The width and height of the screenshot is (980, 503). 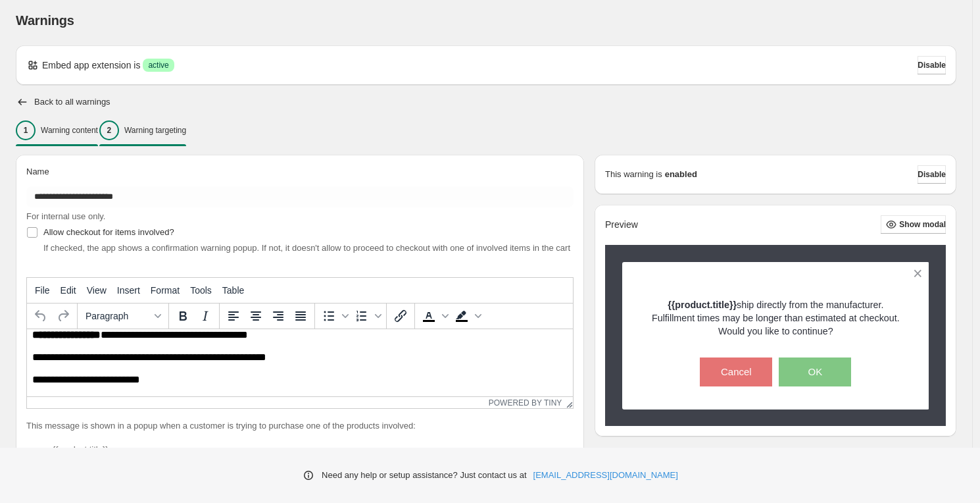 I want to click on span: View, so click(x=96, y=290).